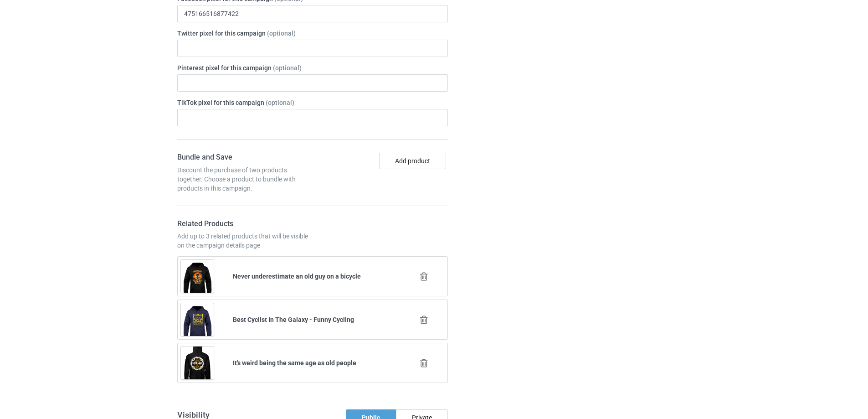  Describe the element at coordinates (294, 363) in the screenshot. I see `b: It's weird being the same age as old people` at that location.